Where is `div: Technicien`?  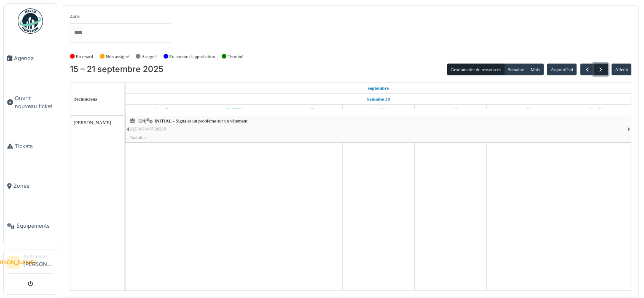
div: Technicien is located at coordinates (39, 256).